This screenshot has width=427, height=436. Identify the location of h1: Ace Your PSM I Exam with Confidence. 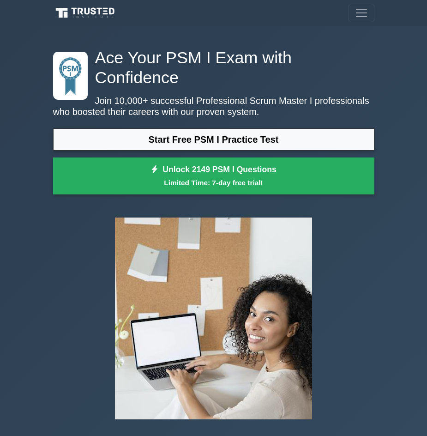
(214, 68).